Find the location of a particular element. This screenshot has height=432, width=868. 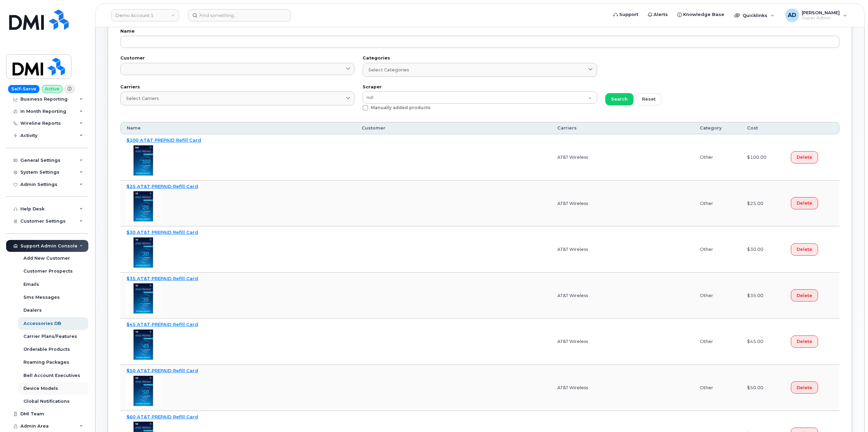

label: Name is located at coordinates (480, 31).